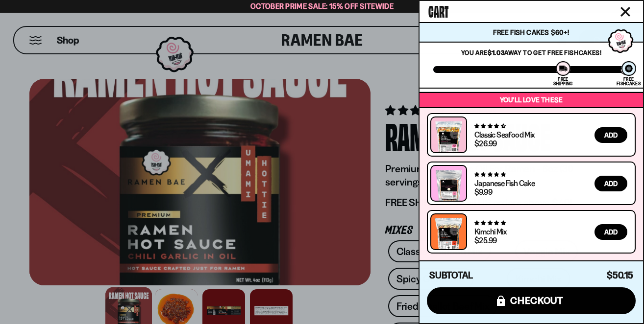 The image size is (644, 324). Describe the element at coordinates (537, 301) in the screenshot. I see `span: checkout` at that location.